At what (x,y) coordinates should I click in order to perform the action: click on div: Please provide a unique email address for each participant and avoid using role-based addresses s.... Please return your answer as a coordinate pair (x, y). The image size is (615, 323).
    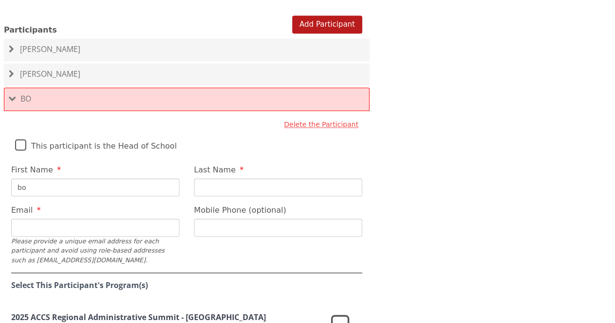
    Looking at the image, I should click on (95, 251).